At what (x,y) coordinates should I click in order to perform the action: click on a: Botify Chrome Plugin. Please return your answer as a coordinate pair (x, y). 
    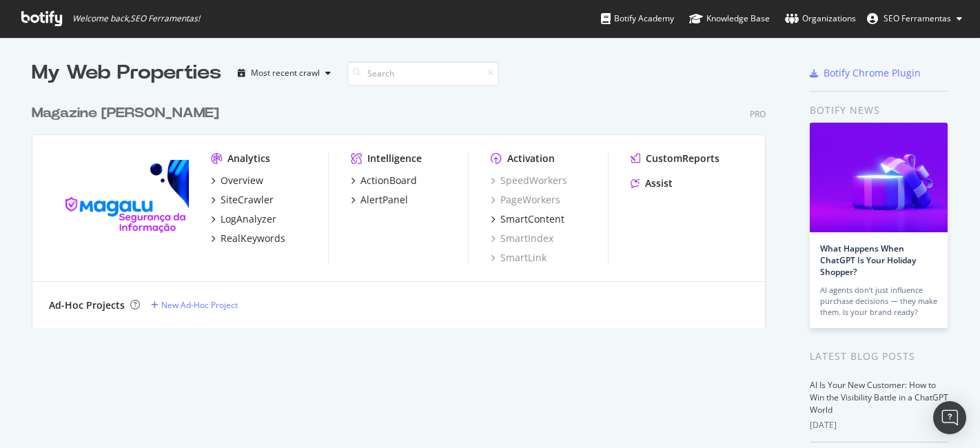
    Looking at the image, I should click on (865, 73).